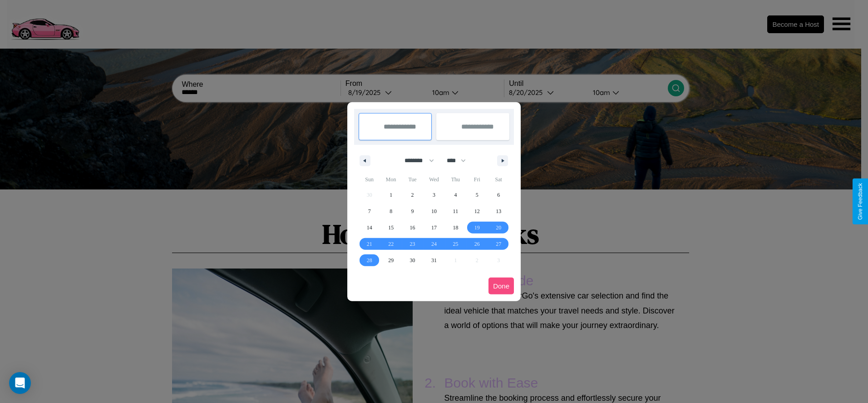 The width and height of the screenshot is (868, 403). Describe the element at coordinates (499, 195) in the screenshot. I see `span: 6` at that location.